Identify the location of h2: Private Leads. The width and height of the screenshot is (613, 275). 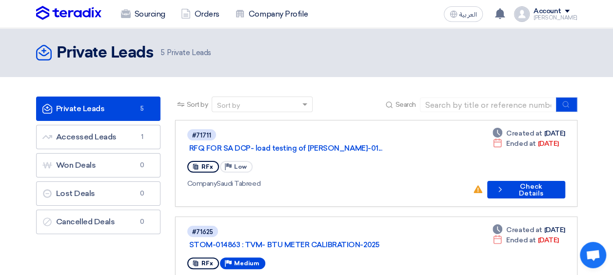
(105, 53).